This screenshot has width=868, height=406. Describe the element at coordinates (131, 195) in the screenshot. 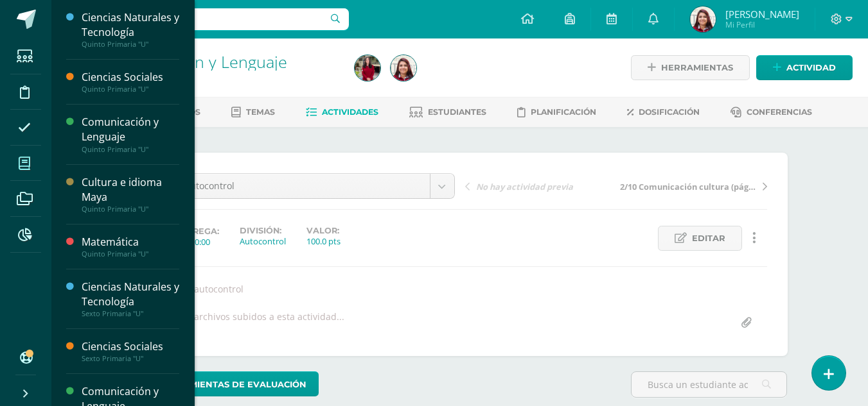

I see `a: Cultura e idioma MayaQuinto Primaria "U"` at that location.